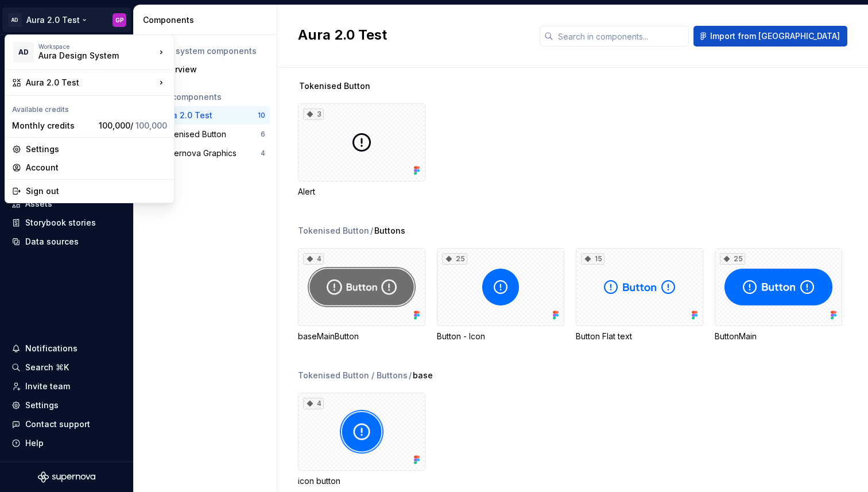 Image resolution: width=868 pixels, height=492 pixels. I want to click on span: 100,000 /, so click(133, 125).